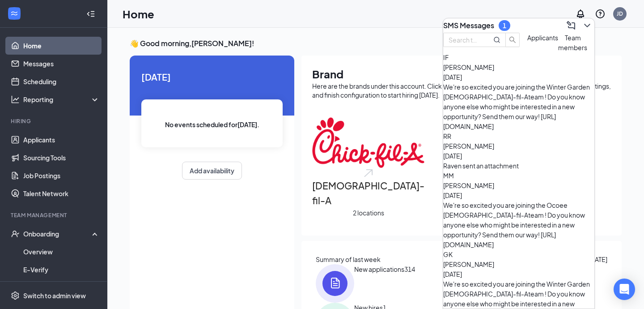  I want to click on svg: Collapse, so click(91, 14).